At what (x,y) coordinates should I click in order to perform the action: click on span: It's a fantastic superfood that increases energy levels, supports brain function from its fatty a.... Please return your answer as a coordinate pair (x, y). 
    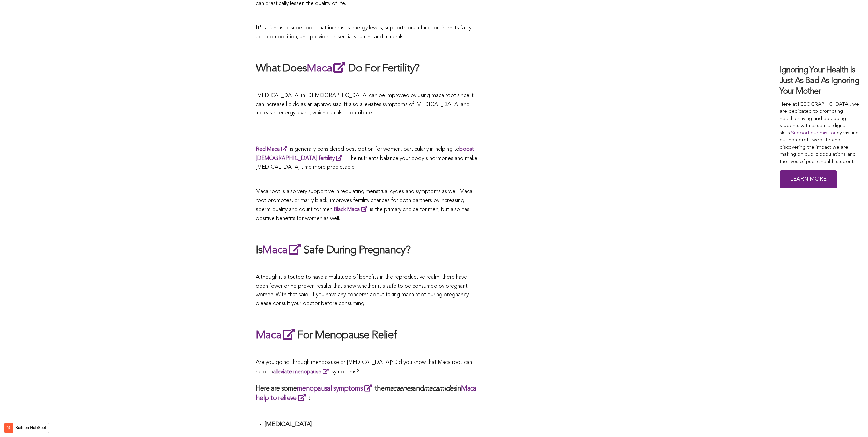
    Looking at the image, I should click on (364, 33).